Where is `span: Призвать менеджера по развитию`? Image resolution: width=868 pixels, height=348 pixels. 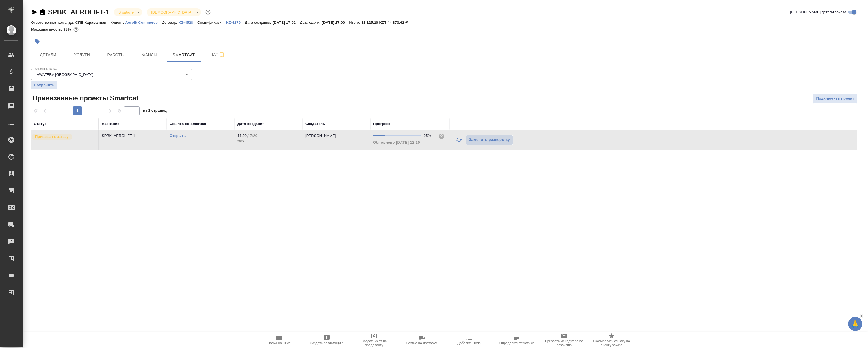
span: Призвать менеджера по развитию is located at coordinates (564, 343).